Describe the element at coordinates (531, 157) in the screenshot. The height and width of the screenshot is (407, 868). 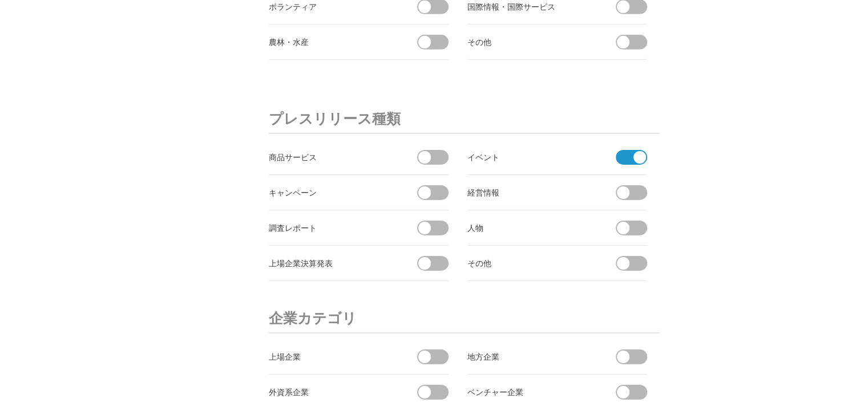
I see `div: イベント` at that location.